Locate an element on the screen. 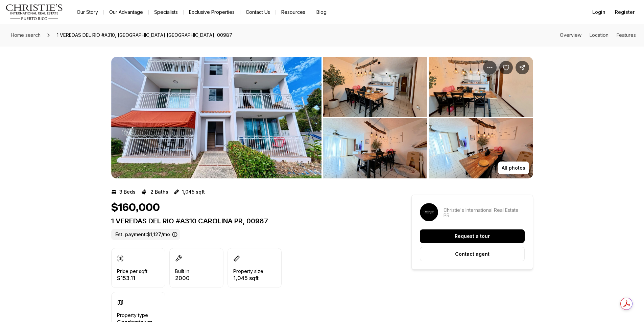 This screenshot has width=644, height=322. a: Specialists is located at coordinates (166, 13).